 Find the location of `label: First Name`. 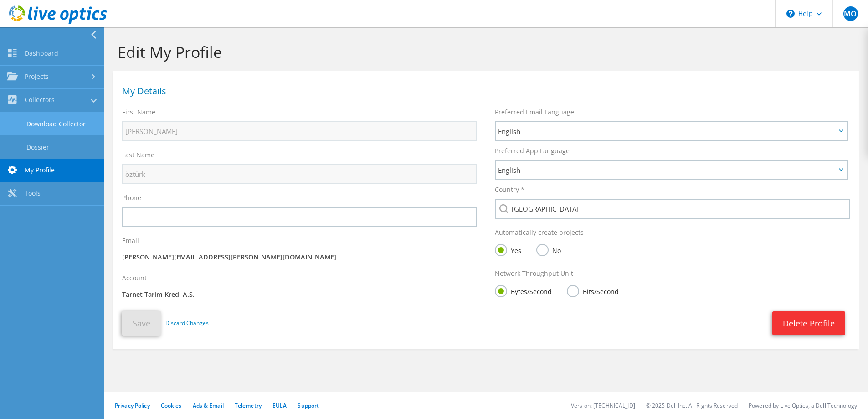

label: First Name is located at coordinates (138, 112).